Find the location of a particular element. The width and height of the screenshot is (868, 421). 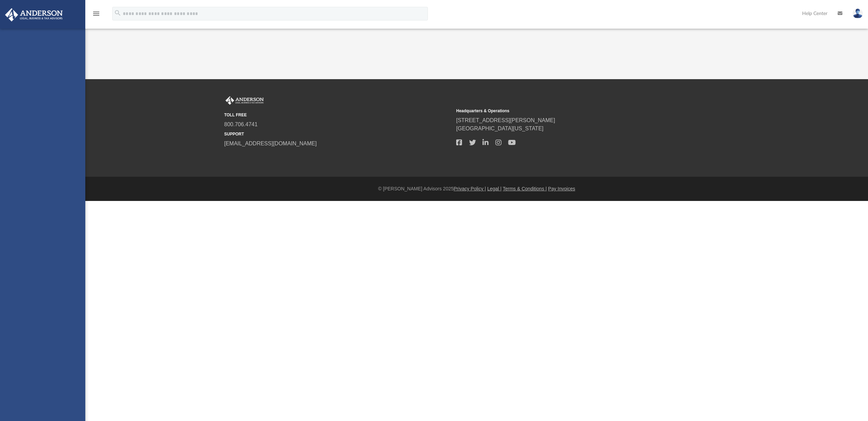

img: User Pic is located at coordinates (858, 13).